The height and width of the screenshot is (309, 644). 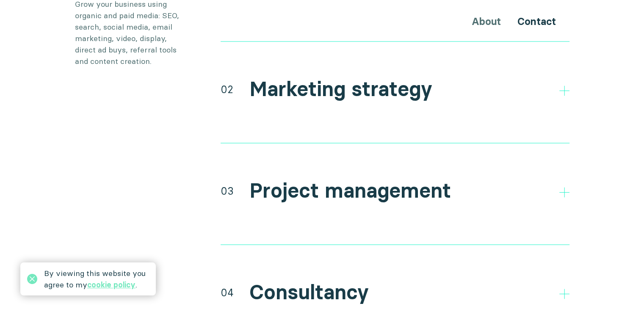 I want to click on h2: Consultancy, so click(x=309, y=293).